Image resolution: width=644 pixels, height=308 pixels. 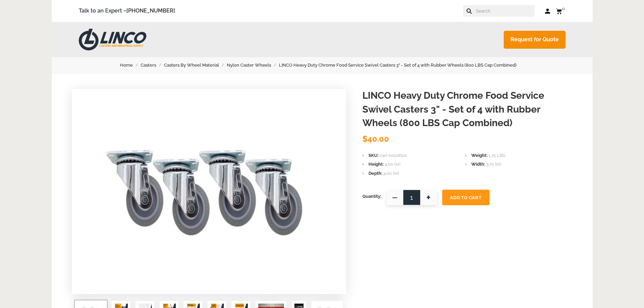 What do you see at coordinates (560, 11) in the screenshot?
I see `a: 0` at bounding box center [560, 11].